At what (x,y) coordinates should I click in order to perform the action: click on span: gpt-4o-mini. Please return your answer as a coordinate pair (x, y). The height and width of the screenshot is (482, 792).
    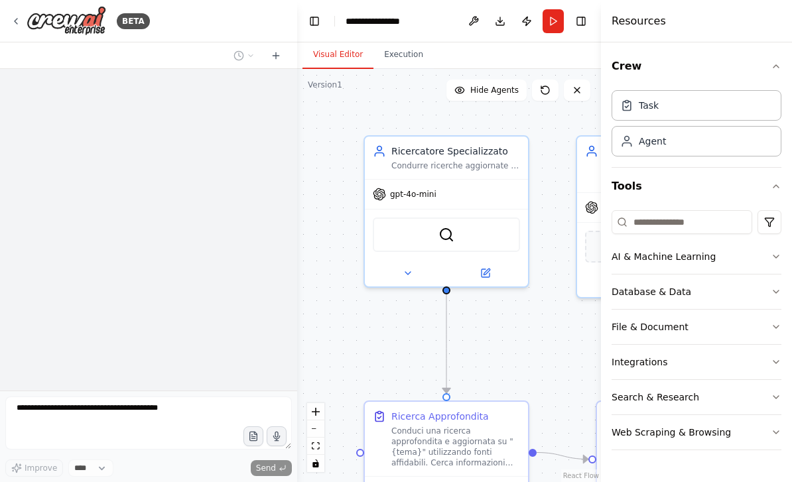
    Looking at the image, I should click on (413, 194).